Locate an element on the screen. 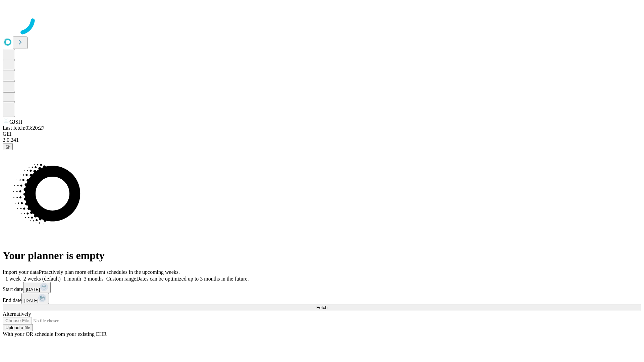 The height and width of the screenshot is (362, 644). span: Alternatively is located at coordinates (17, 313).